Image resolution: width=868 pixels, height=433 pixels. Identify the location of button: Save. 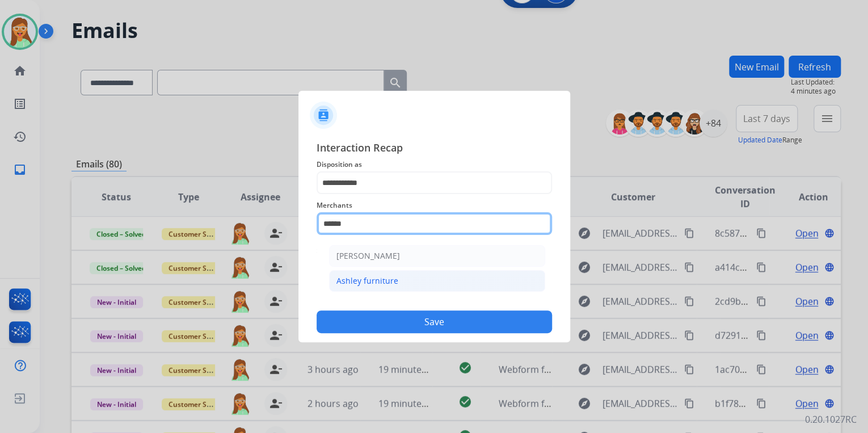
(434, 321).